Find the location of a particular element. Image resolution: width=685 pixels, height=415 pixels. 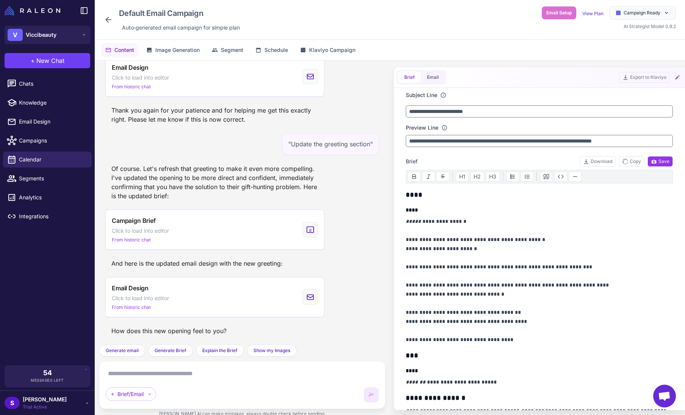

a: Integrations is located at coordinates (47, 216).